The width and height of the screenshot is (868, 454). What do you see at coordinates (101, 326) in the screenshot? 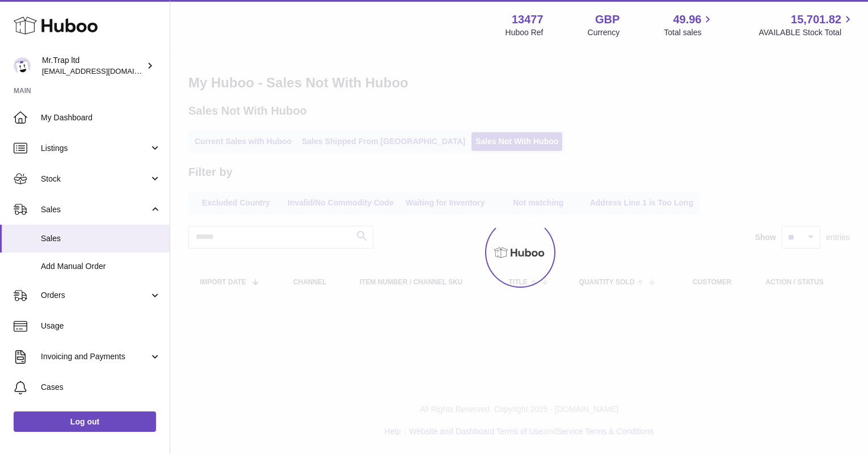
I see `span: Usage` at bounding box center [101, 326].